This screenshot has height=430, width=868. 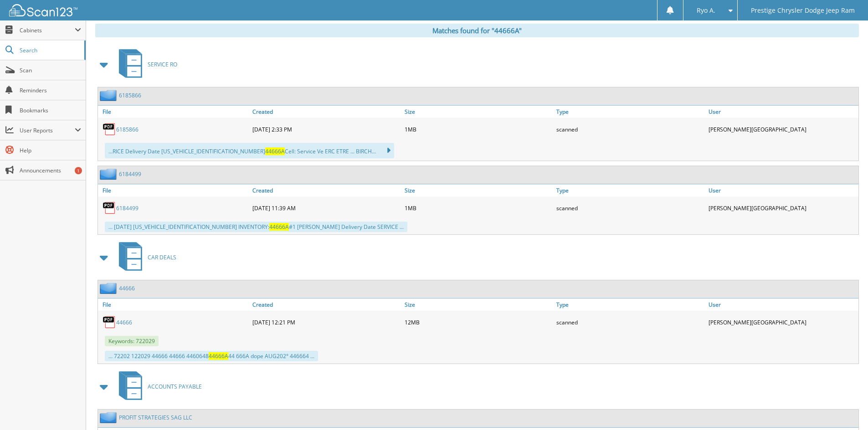 I want to click on span: SERVICE RO, so click(x=162, y=64).